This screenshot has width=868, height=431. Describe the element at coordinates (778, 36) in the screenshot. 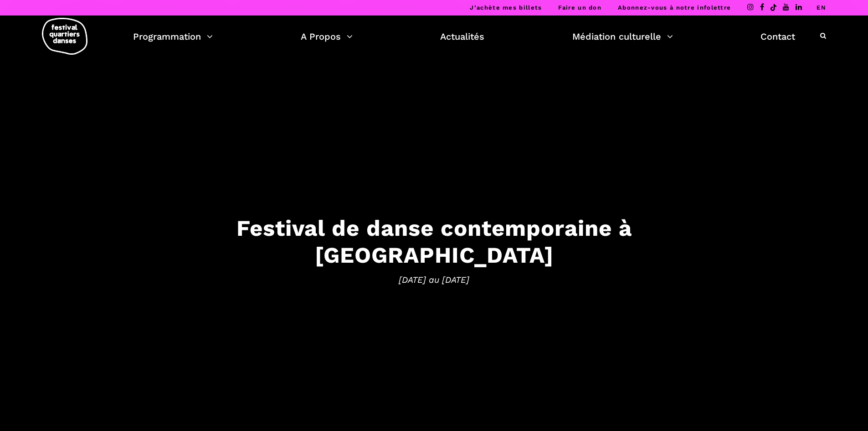

I see `a: Contact` at that location.